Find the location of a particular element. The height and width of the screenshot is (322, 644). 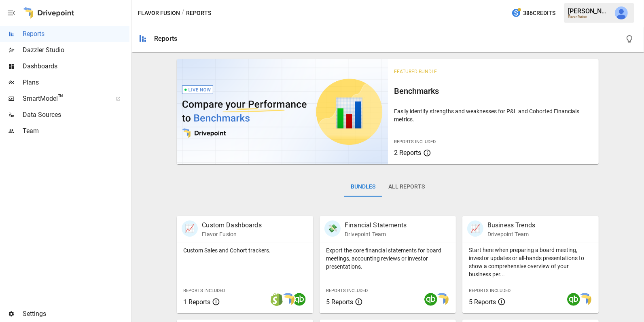

span: Featured Bundle is located at coordinates (416, 71).